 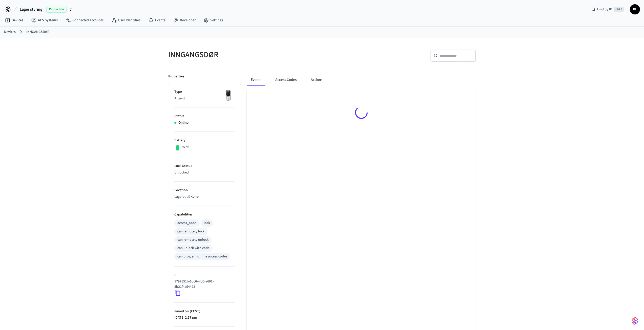 I want to click on p: 97 %, so click(x=185, y=147).